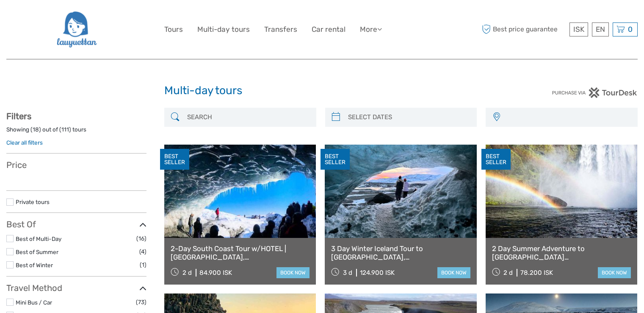  What do you see at coordinates (34, 265) in the screenshot?
I see `a: Best of Winter` at bounding box center [34, 265].